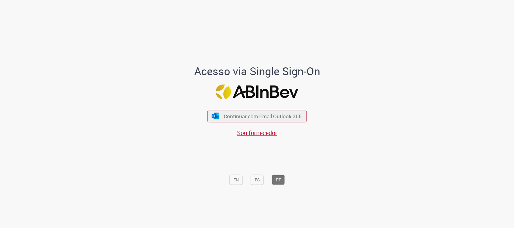 The height and width of the screenshot is (228, 514). What do you see at coordinates (257, 133) in the screenshot?
I see `span: Sou fornecedor` at bounding box center [257, 133].